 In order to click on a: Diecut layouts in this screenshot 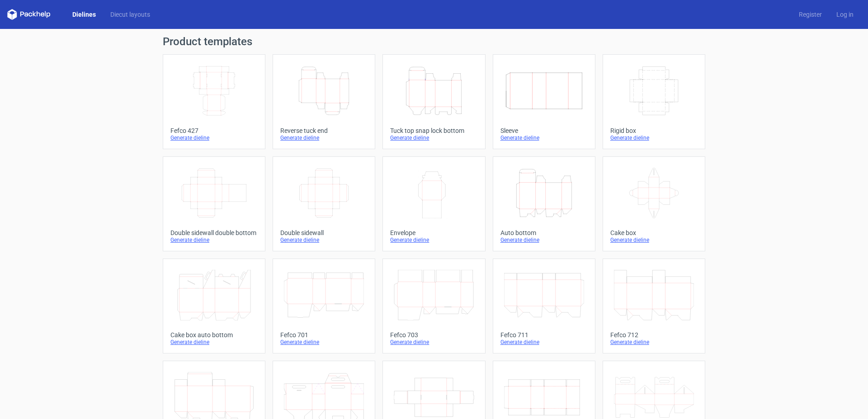, I will do `click(131, 15)`.